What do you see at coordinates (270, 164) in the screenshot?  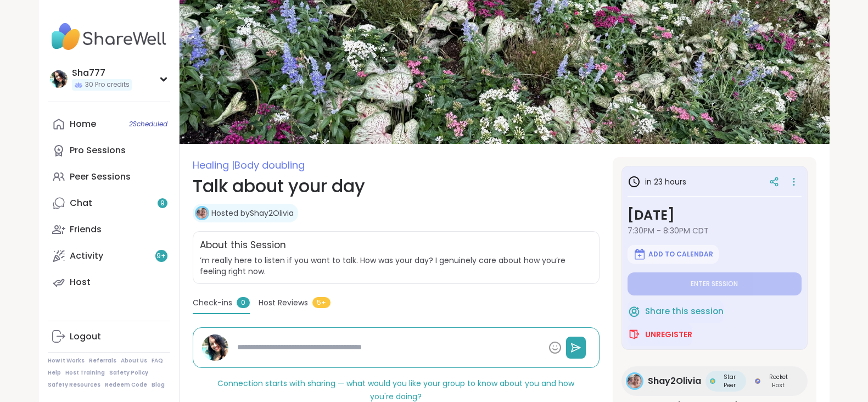 I see `span: Body doubling` at bounding box center [270, 164].